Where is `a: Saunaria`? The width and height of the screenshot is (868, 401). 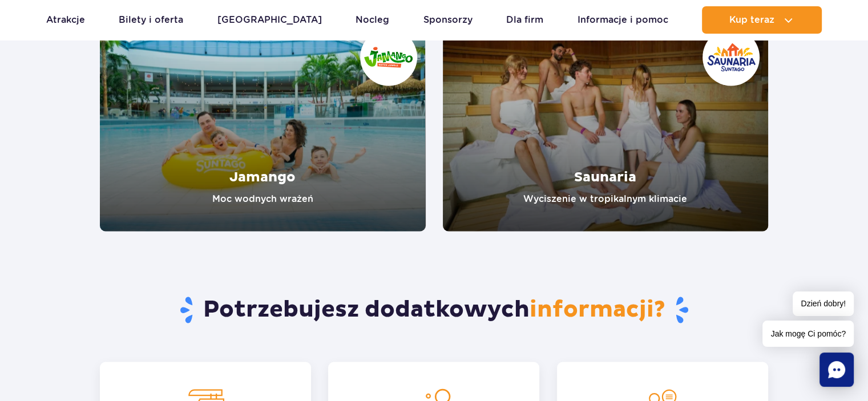
a: Saunaria is located at coordinates (605, 126).